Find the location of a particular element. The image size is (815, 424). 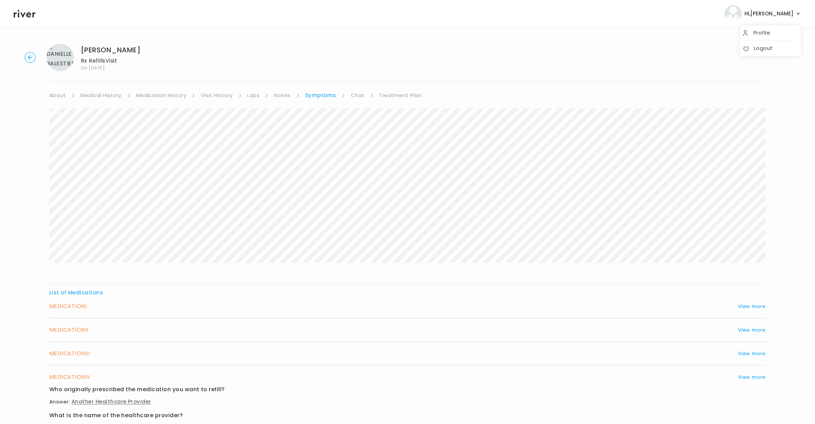

a: Profile is located at coordinates (771, 33).